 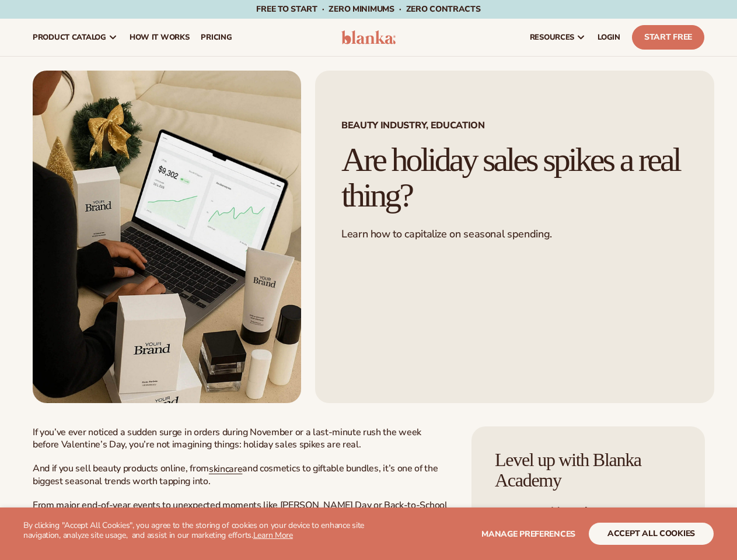 I want to click on h1: Are holiday sales spikes a real thing?, so click(x=514, y=178).